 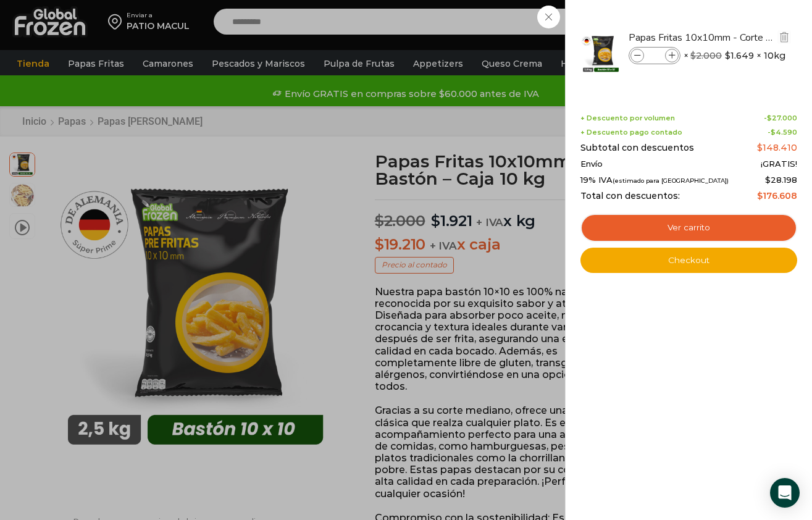 What do you see at coordinates (702, 37) in the screenshot?
I see `a: Papas Fritas 10x10mm - Corte Bastón - Caja 10 kg` at bounding box center [702, 37].